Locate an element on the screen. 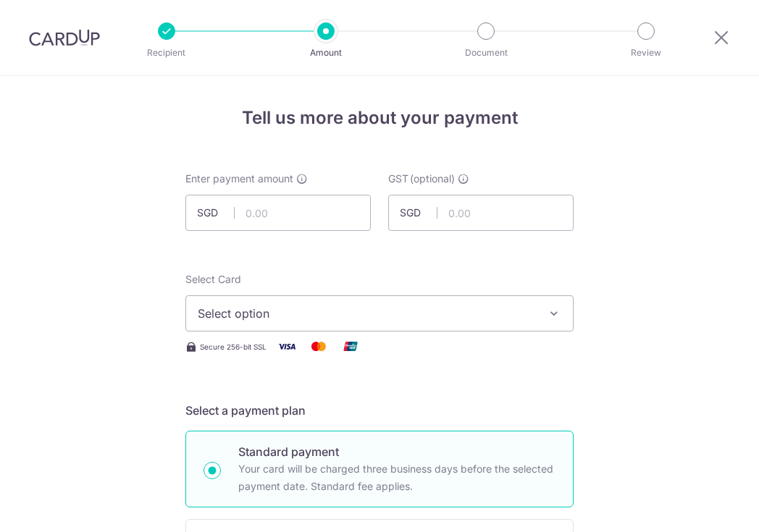 The width and height of the screenshot is (759, 532). span: Enter payment amount is located at coordinates (239, 178).